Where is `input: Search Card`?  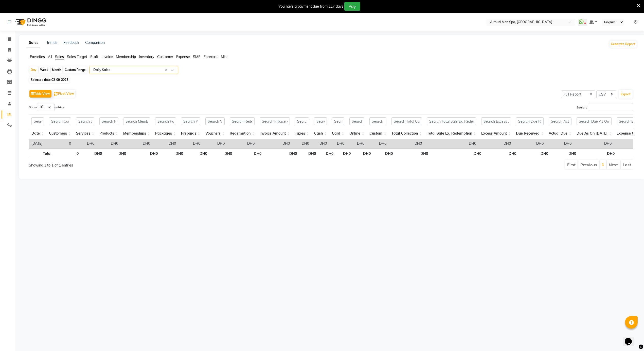
input: Search Card is located at coordinates (338, 121).